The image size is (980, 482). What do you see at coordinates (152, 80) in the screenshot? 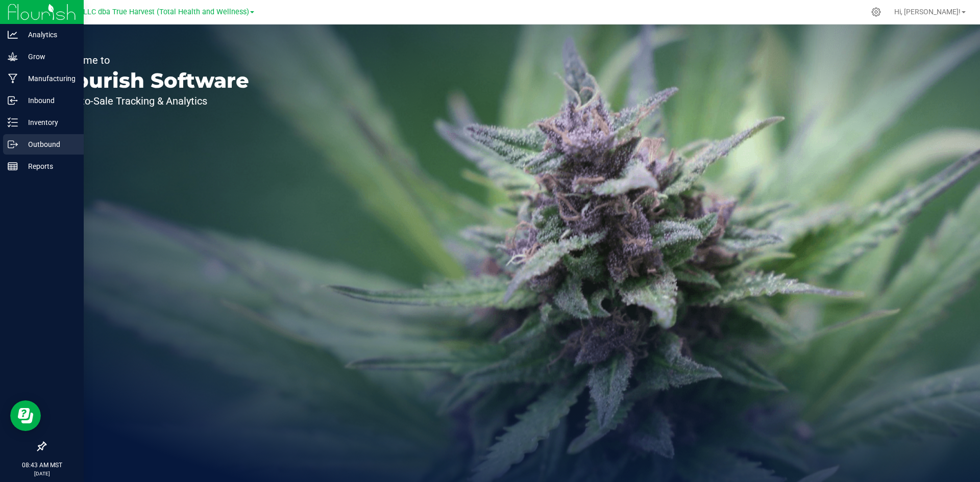
I see `p: Flourish Software` at bounding box center [152, 80].